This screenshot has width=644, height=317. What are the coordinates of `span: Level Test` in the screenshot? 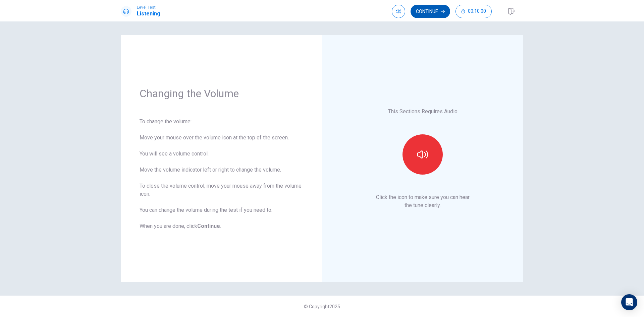 It's located at (149, 7).